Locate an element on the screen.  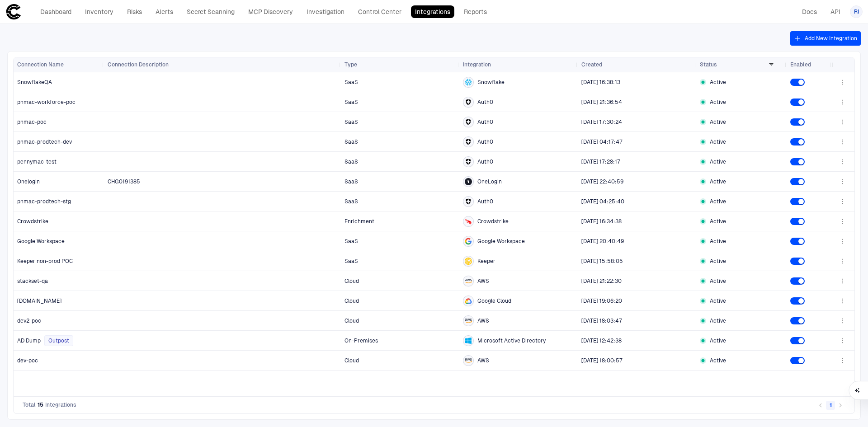
span: pnmac-prodtech-dev is located at coordinates (44, 142).